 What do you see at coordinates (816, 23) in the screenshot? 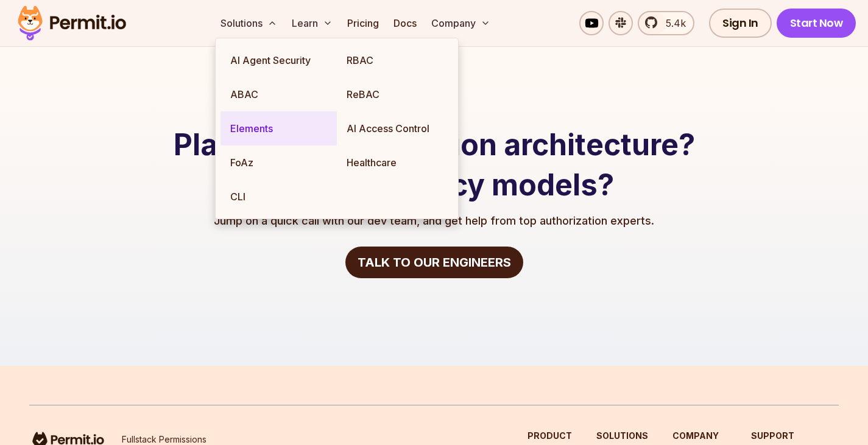
I see `a: Start Now` at bounding box center [816, 23].